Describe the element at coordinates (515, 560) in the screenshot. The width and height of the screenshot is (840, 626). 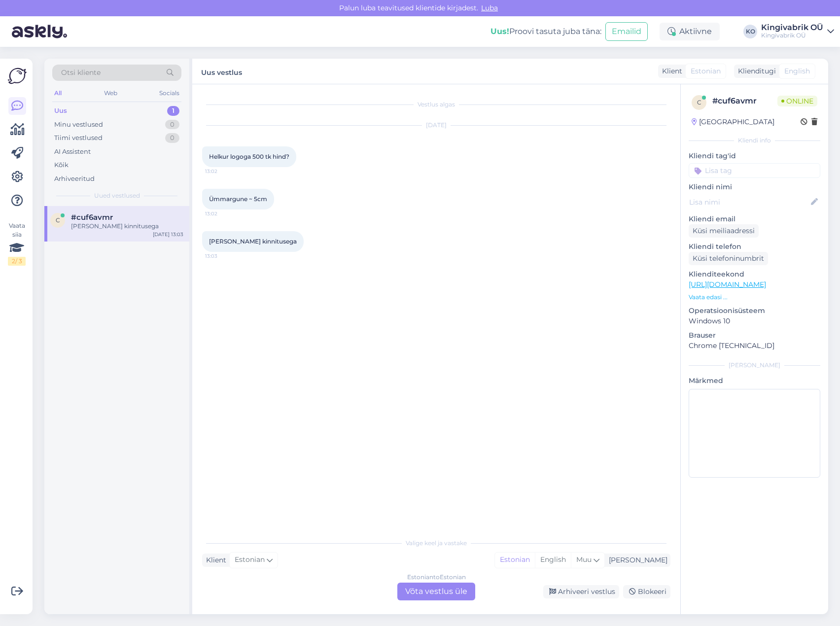
I see `div: Estonian` at that location.